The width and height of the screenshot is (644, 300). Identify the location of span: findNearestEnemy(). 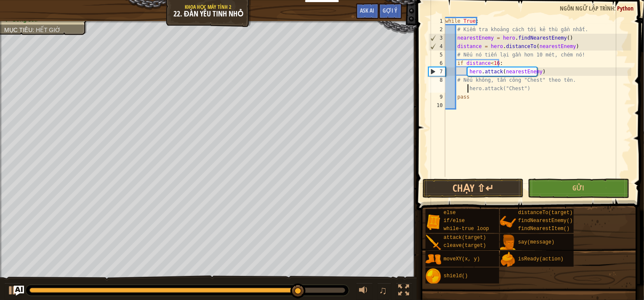
(546, 221).